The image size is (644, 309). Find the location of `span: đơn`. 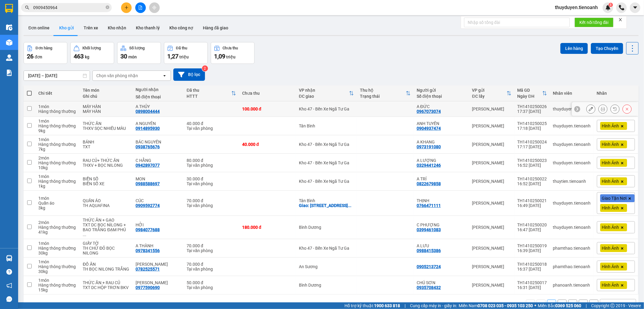

span: đơn is located at coordinates (38, 57).